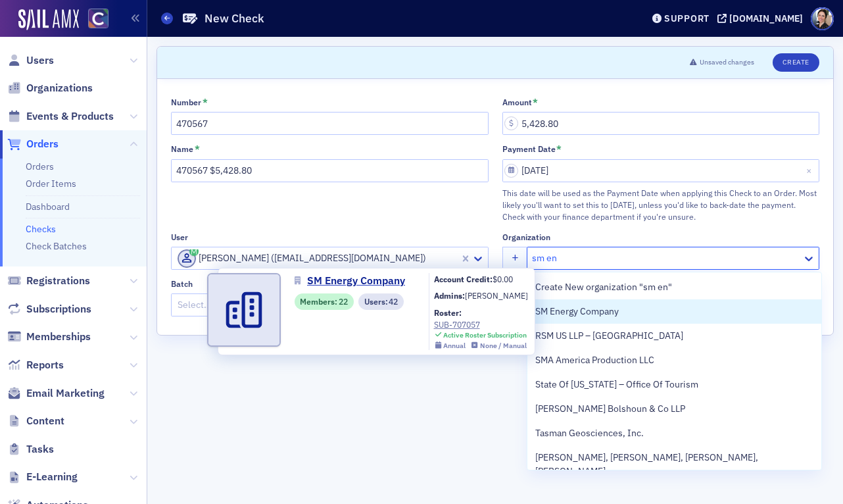 The width and height of the screenshot is (843, 504). Describe the element at coordinates (355, 281) in the screenshot. I see `a: SM Energy Company` at that location.